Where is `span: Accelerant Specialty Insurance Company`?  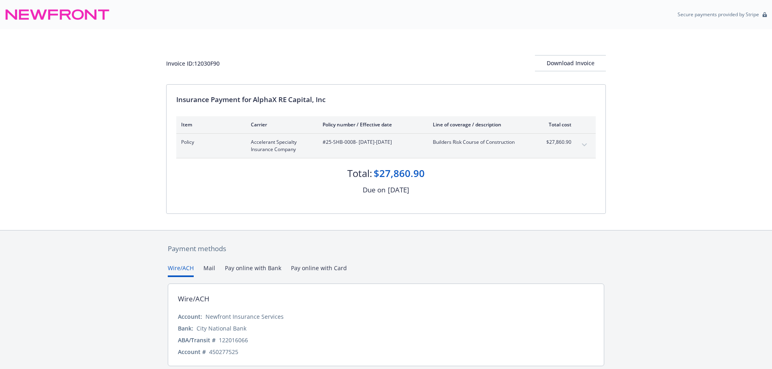 span: Accelerant Specialty Insurance Company is located at coordinates (280, 146).